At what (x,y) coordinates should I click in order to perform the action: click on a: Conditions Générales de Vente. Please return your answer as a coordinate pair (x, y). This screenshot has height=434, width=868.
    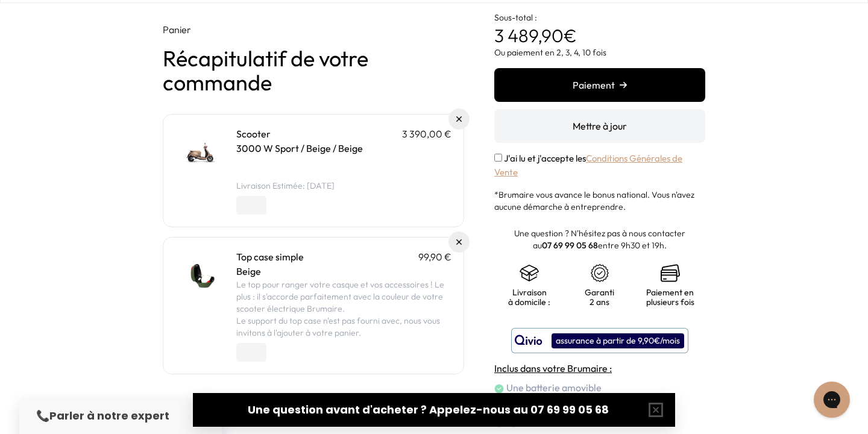
    Looking at the image, I should click on (588, 165).